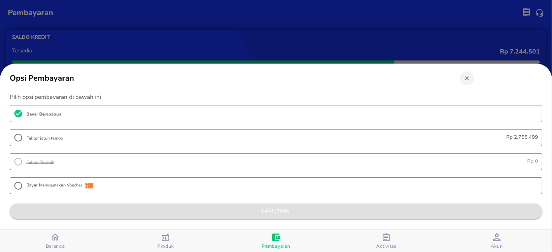  What do you see at coordinates (276, 211) in the screenshot?
I see `button: lanjutkan` at bounding box center [276, 211].